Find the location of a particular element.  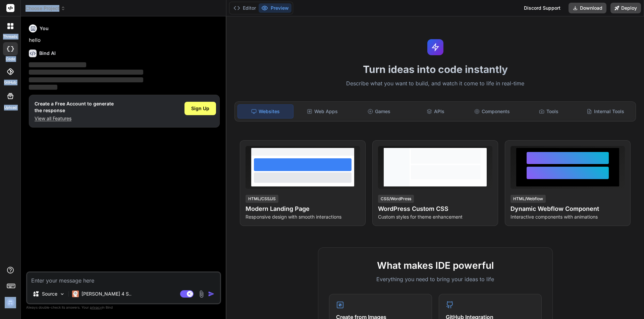

h6: Bind AI is located at coordinates (48, 53).